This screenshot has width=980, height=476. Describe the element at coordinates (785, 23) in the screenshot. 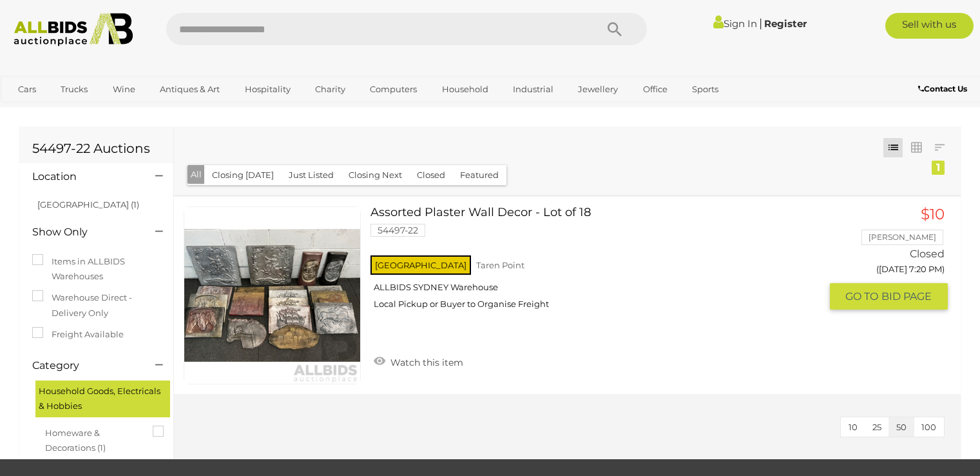

I see `a: Register` at that location.